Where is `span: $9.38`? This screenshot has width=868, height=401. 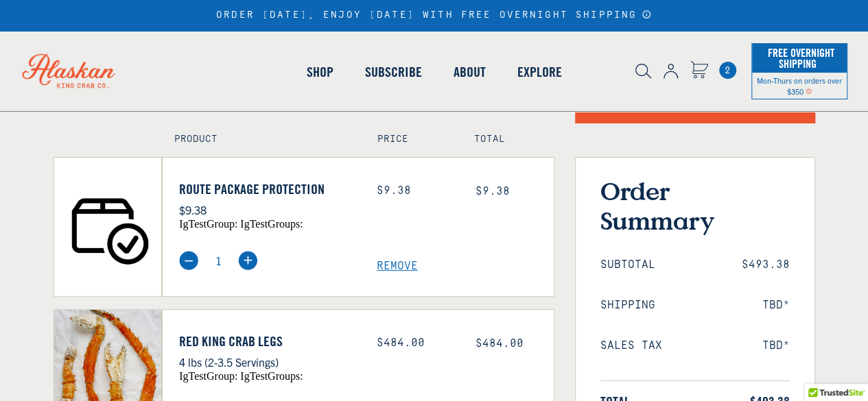 span: $9.38 is located at coordinates (493, 191).